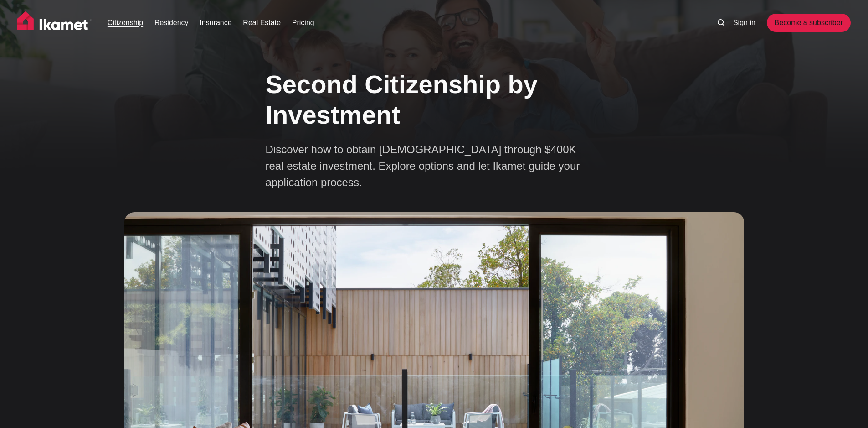 This screenshot has width=868, height=428. Describe the element at coordinates (303, 23) in the screenshot. I see `a: Pricing` at that location.